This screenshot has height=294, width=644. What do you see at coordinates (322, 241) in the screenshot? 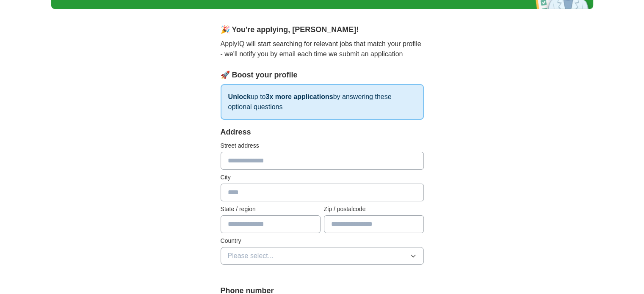
I see `label: Country` at bounding box center [322, 241].